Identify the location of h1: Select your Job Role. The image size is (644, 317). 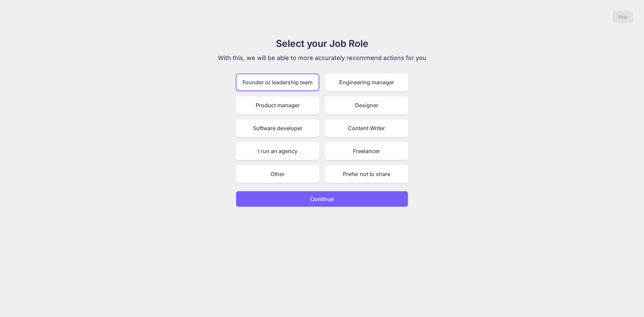
(322, 43).